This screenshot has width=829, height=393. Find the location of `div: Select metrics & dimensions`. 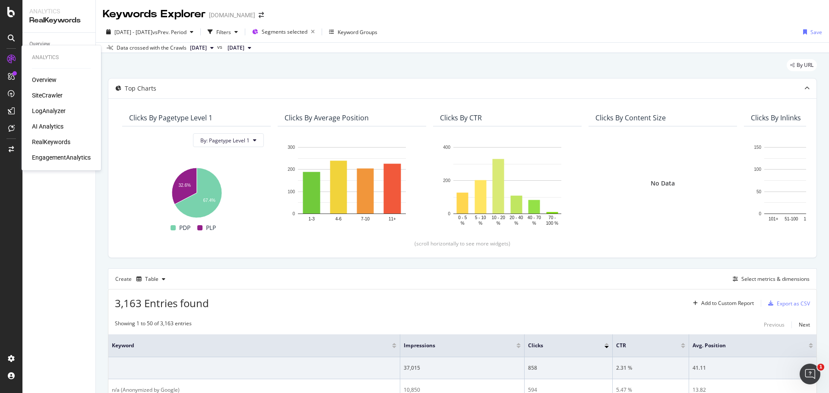

div: Select metrics & dimensions is located at coordinates (775, 279).